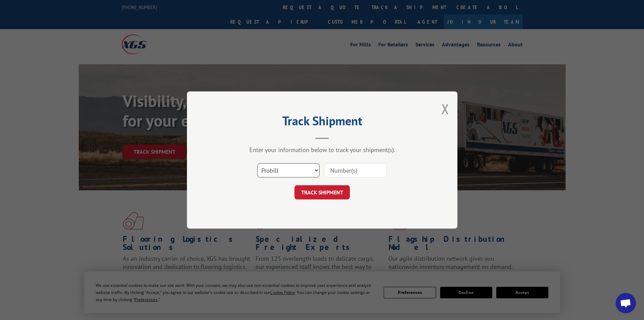 This screenshot has width=644, height=320. I want to click on button: TRACK SHIPMENT, so click(322, 192).